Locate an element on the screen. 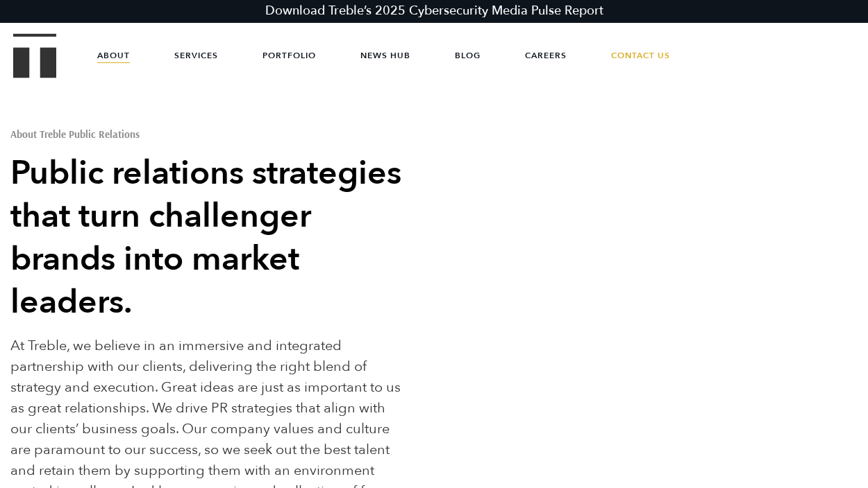  a: News Hub is located at coordinates (385, 56).